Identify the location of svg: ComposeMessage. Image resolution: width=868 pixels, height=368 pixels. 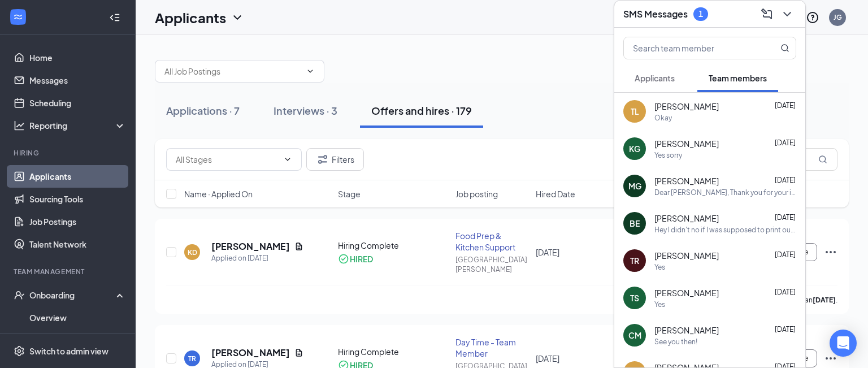
(767, 14).